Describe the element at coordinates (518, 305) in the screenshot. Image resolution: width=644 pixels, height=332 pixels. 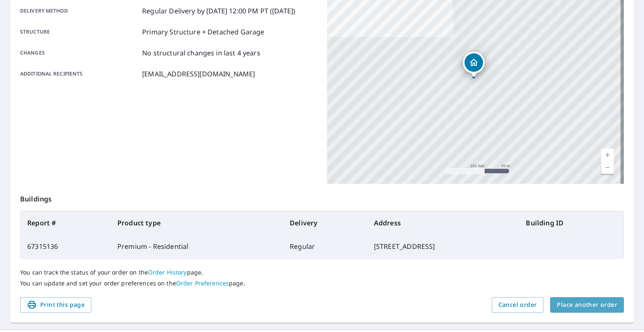
I see `span: Cancel order` at that location.